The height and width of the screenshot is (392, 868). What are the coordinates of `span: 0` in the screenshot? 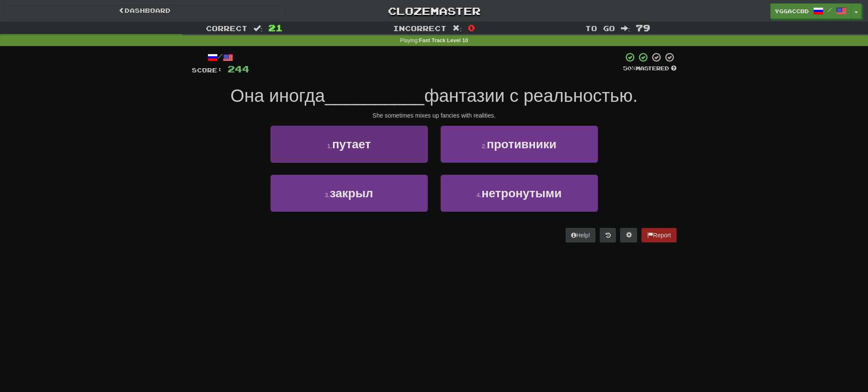 It's located at (471, 28).